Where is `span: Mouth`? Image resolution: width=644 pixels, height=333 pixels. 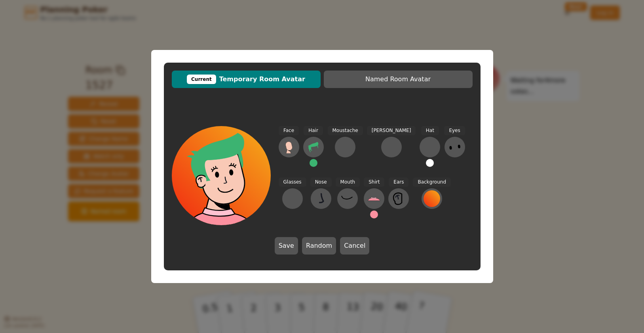 span: Mouth is located at coordinates (348, 182).